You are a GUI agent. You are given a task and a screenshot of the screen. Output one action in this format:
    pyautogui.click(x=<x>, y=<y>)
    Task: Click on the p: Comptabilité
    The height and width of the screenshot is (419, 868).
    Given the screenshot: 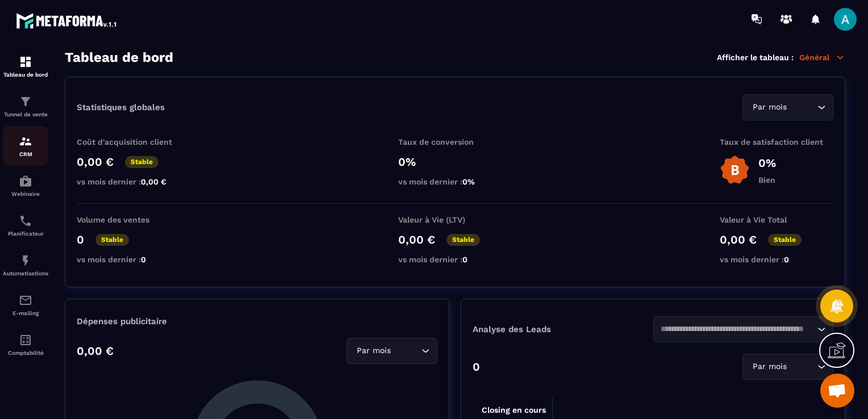 What is the action you would take?
    pyautogui.click(x=25, y=353)
    